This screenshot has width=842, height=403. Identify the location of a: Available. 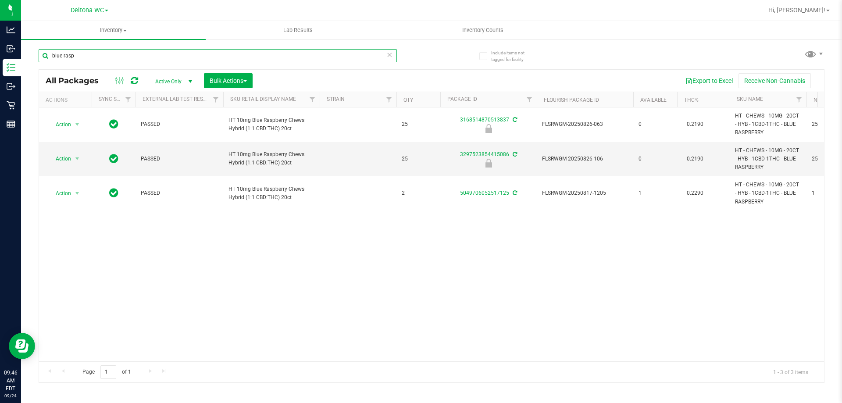
(654, 100).